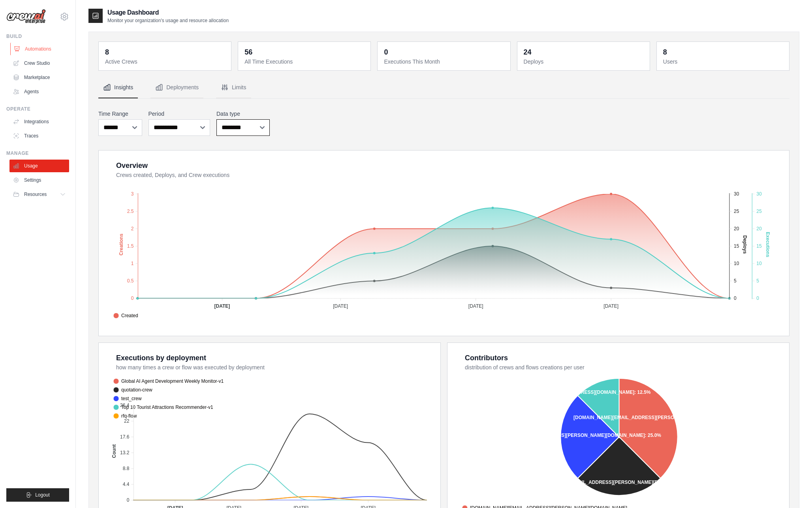 The height and width of the screenshot is (508, 812). I want to click on a: Traces, so click(39, 136).